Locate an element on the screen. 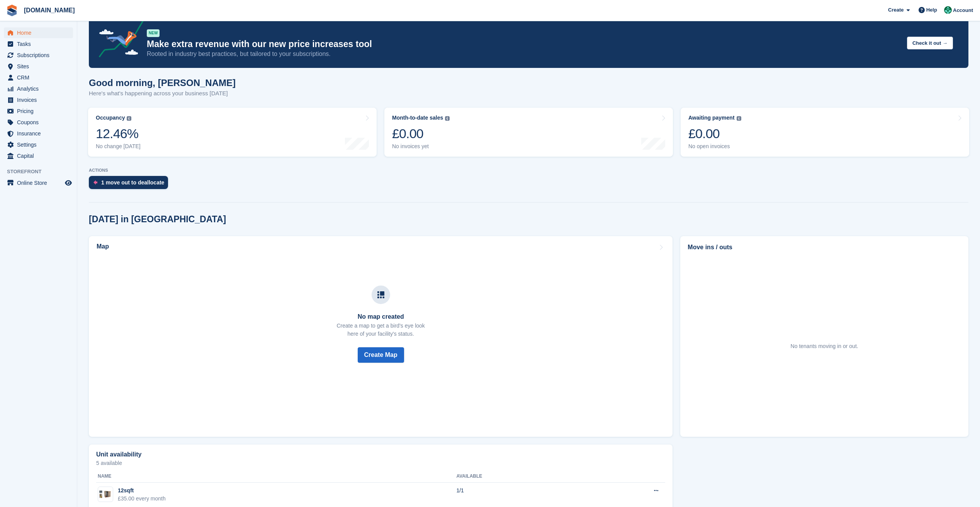  span: CRM is located at coordinates (40, 78).